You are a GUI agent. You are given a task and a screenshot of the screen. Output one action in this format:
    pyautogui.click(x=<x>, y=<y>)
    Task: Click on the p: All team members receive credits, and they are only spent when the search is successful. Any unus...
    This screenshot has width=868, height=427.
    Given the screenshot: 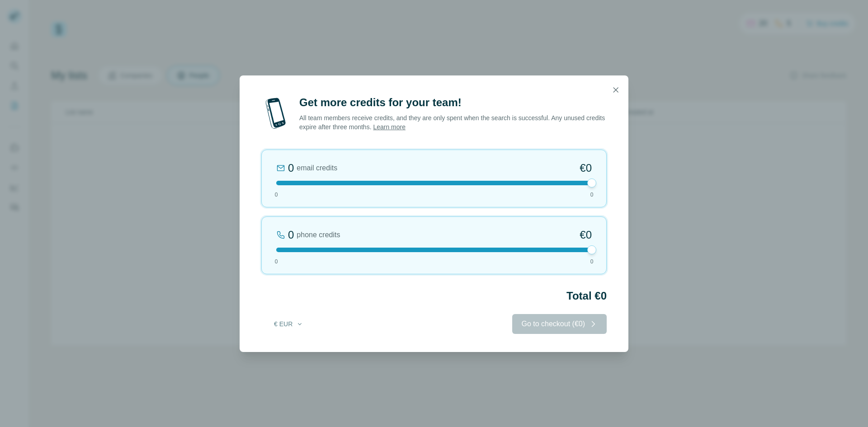 What is the action you would take?
    pyautogui.click(x=452, y=122)
    